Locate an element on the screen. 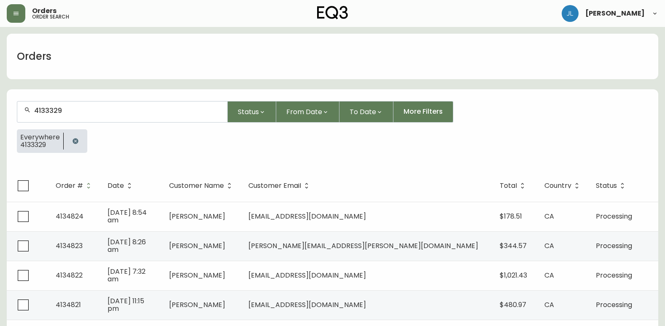 Image resolution: width=665 pixels, height=326 pixels. span: 4134824 is located at coordinates (70, 216).